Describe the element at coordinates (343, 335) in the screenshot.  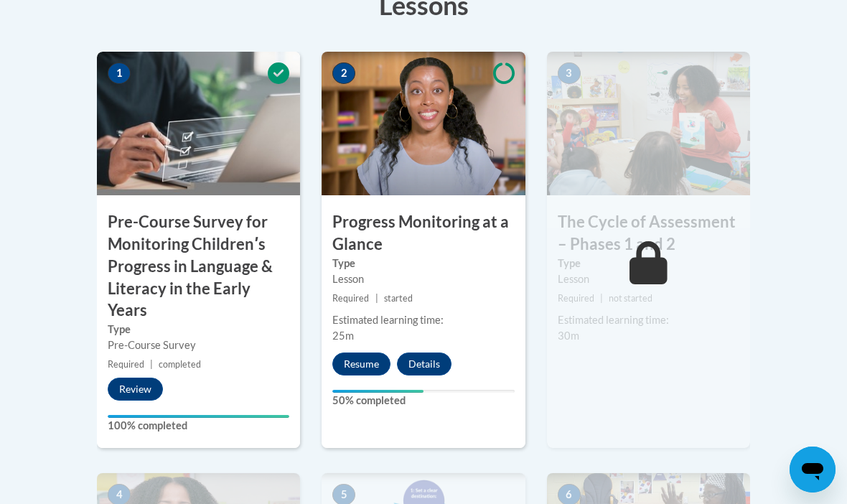
I see `span: 25m` at that location.